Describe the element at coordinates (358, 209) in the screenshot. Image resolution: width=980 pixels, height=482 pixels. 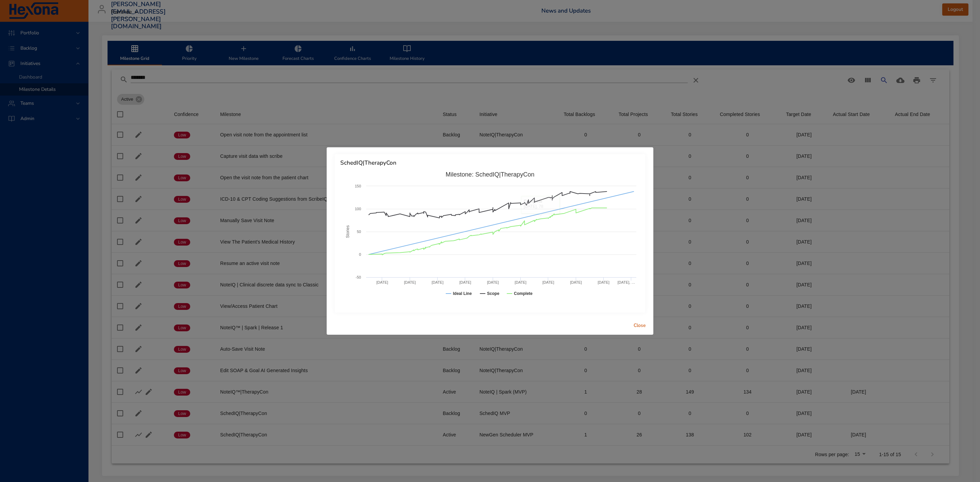
I see `text: 100` at that location.